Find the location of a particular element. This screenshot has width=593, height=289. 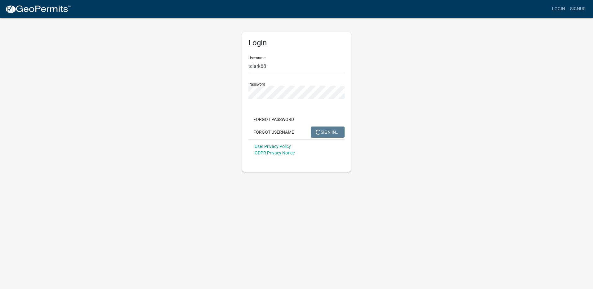

span: SIGN IN... is located at coordinates (327, 132).